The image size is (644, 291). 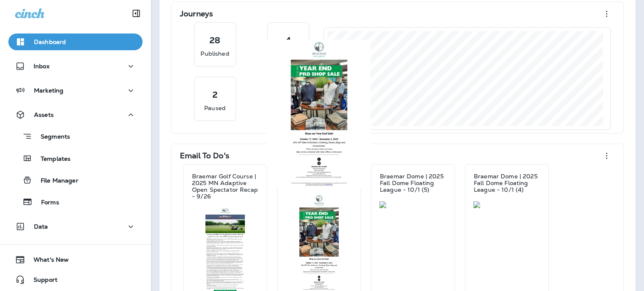 I want to click on img: d258cffc-1ebd-477a-85ca-638d4058b8c1.jpg, so click(x=413, y=205).